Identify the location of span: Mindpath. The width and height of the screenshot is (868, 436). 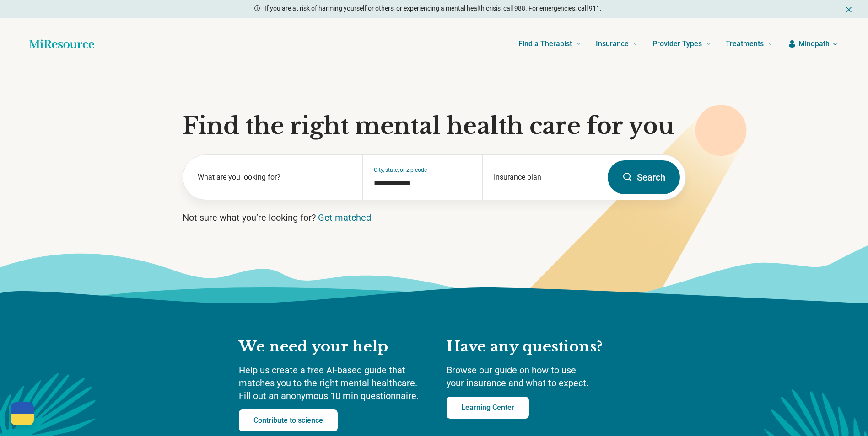
(814, 44).